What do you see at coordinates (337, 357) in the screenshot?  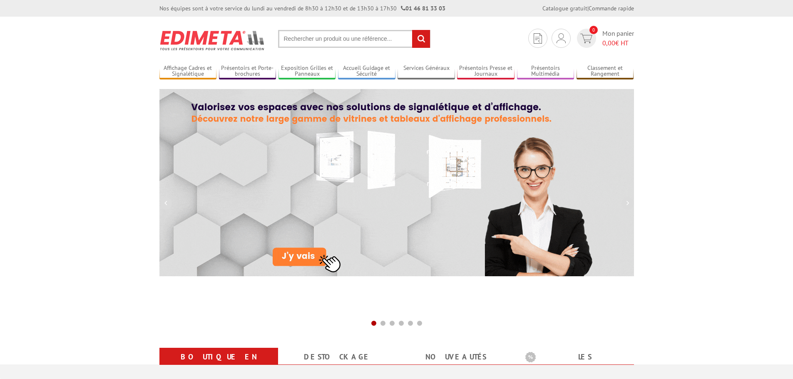 I see `a: Destockage` at bounding box center [337, 357].